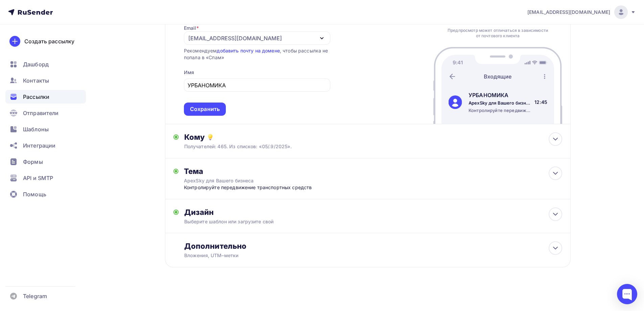  What do you see at coordinates (36, 64) in the screenshot?
I see `span: Дашборд` at bounding box center [36, 64].